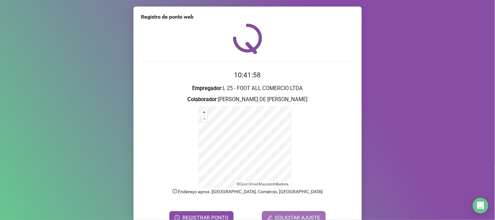  Describe the element at coordinates (175, 191) in the screenshot. I see `span: info-circle` at that location.